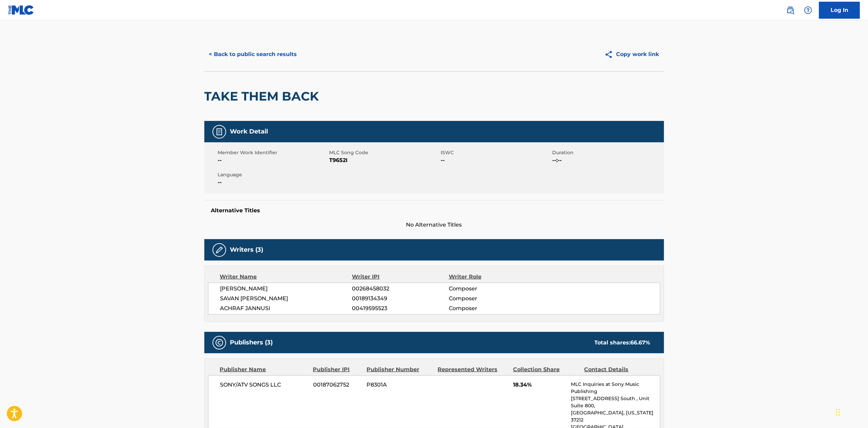 Image resolution: width=868 pixels, height=428 pixels. What do you see at coordinates (384, 153) in the screenshot?
I see `span: MLC Song Code` at bounding box center [384, 153].